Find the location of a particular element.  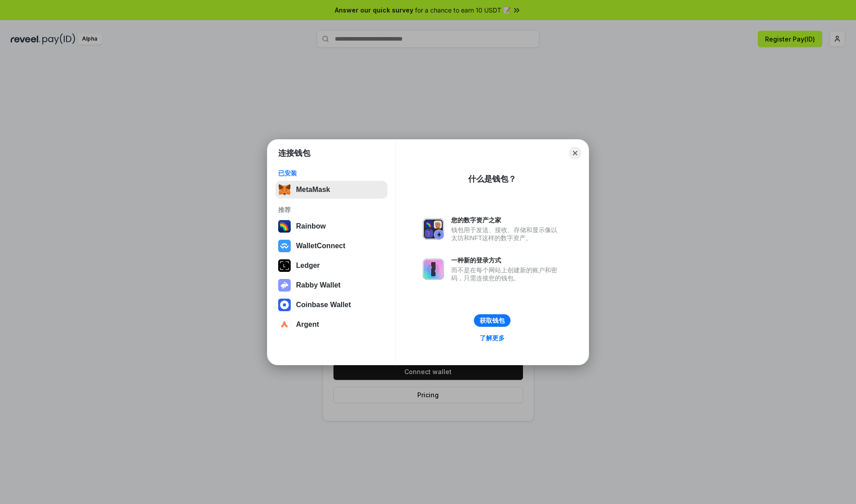

button: Close is located at coordinates (576, 153).